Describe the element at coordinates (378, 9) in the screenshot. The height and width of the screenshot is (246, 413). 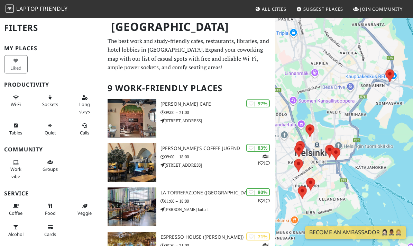
I see `a: Join Community` at that location.